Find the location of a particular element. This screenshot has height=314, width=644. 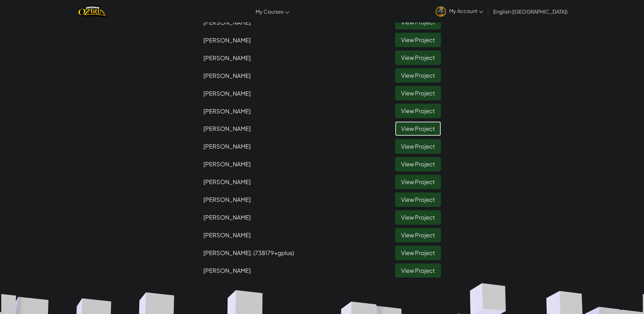

a: Ozaria by CodeCombat logo is located at coordinates (93, 11).